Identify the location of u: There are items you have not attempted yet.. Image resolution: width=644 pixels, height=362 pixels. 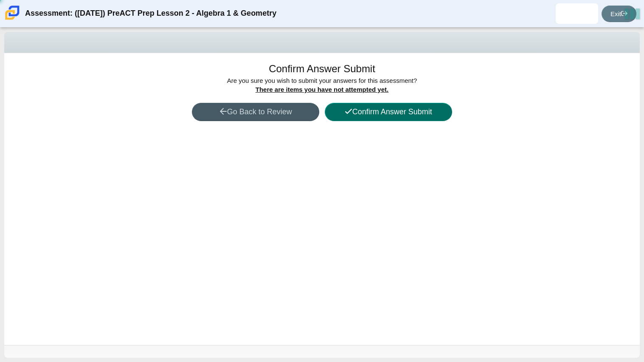
(322, 89).